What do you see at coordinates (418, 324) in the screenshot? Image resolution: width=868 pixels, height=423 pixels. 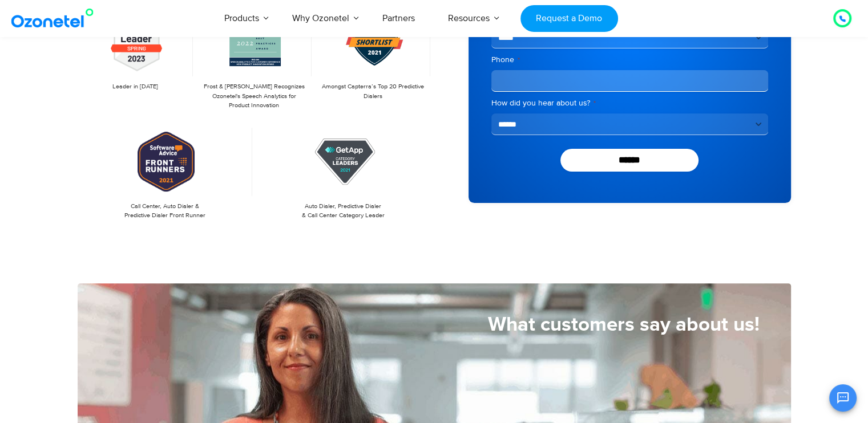 I see `h5: What customers say about us!` at bounding box center [418, 324].